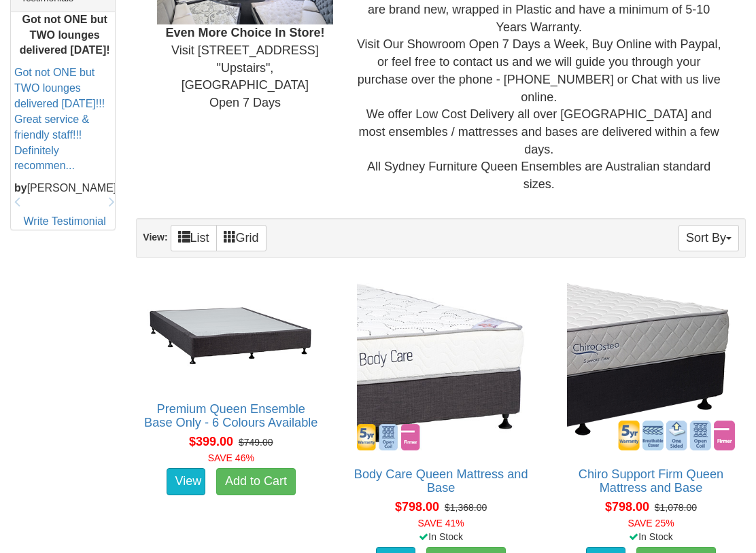  What do you see at coordinates (441, 481) in the screenshot?
I see `a: Body Care Queen Mattress and Base` at bounding box center [441, 481].